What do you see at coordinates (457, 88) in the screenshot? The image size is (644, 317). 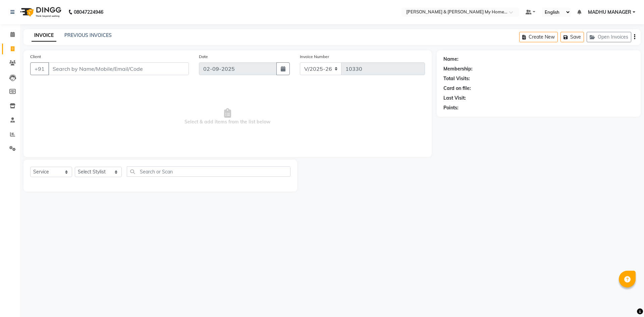 I see `div: Card on file:` at bounding box center [457, 88].